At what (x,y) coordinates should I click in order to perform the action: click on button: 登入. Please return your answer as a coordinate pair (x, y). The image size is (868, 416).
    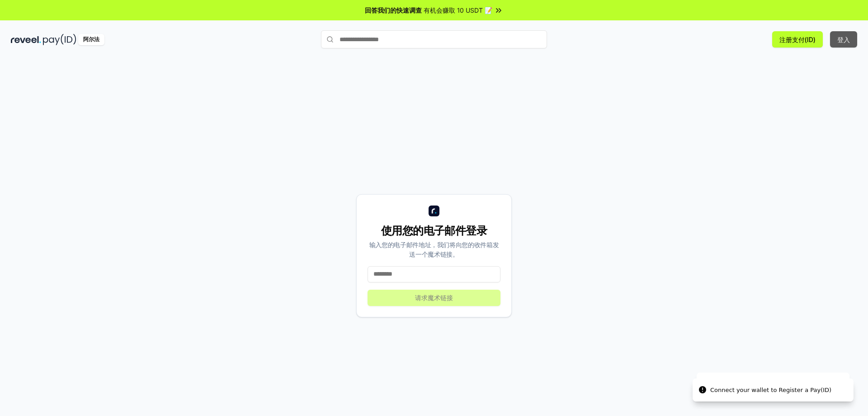
    Looking at the image, I should click on (844, 39).